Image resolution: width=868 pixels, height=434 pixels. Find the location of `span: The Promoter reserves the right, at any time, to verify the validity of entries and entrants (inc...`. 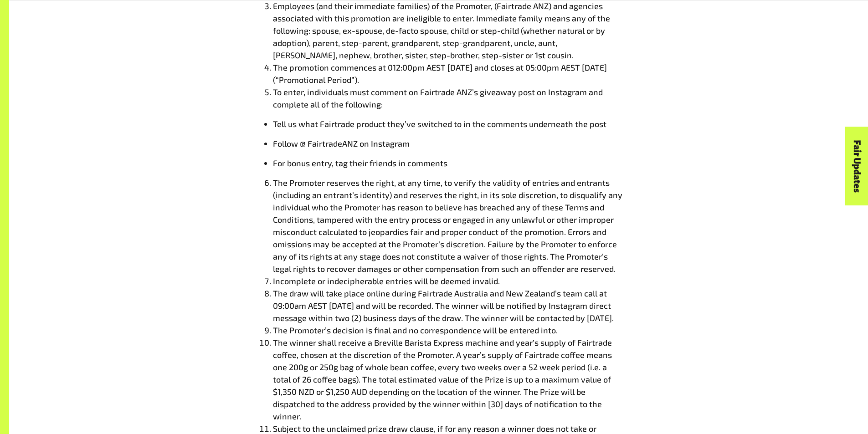

span: The Promoter reserves the right, at any time, to verify the validity of entries and entrants (inc... is located at coordinates (448, 226).